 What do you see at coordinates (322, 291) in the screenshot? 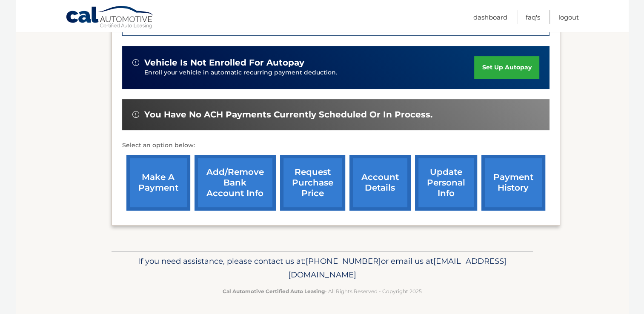
I see `p: - All Rights Reserved - Copyright 2025` at bounding box center [322, 291].